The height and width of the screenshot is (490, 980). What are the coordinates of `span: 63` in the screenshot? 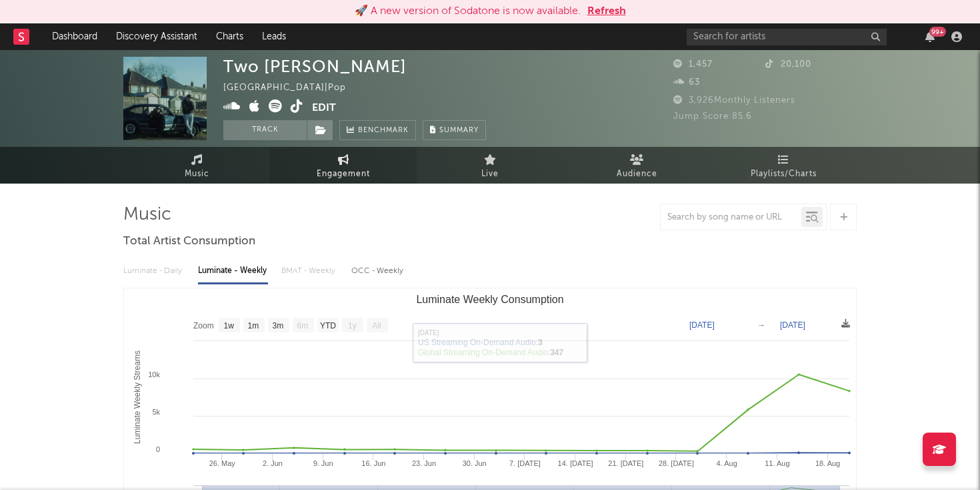 It's located at (687, 82).